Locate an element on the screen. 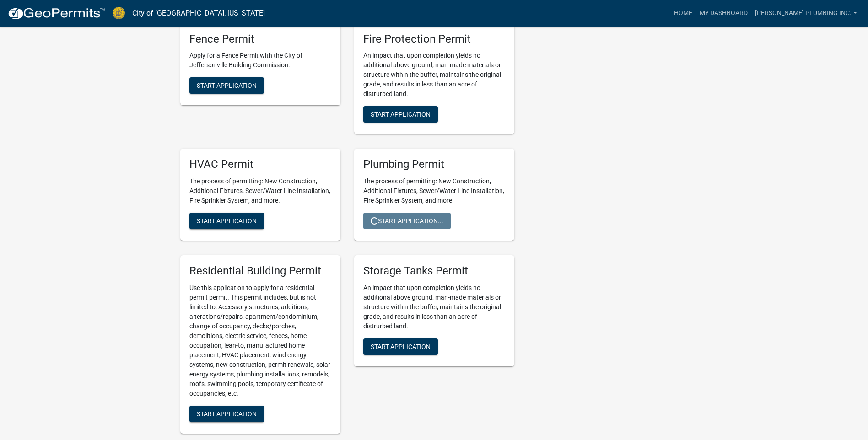 Image resolution: width=868 pixels, height=440 pixels. h5: HVAC Permit is located at coordinates (260, 164).